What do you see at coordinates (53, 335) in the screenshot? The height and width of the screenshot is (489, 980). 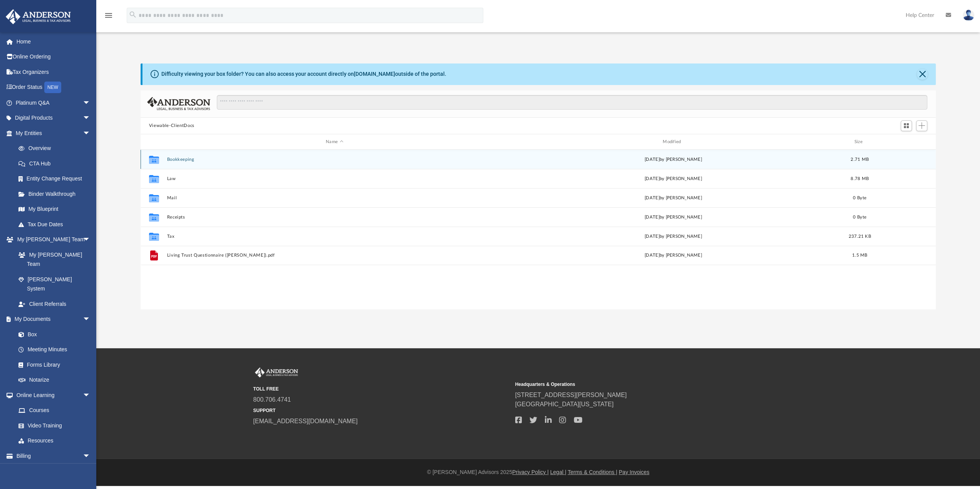 I see `a: Box` at bounding box center [53, 335].